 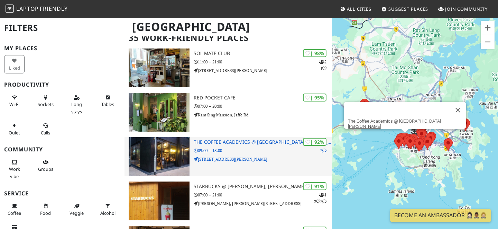 What do you see at coordinates (14, 209) in the screenshot?
I see `button: Coffee` at bounding box center [14, 209].